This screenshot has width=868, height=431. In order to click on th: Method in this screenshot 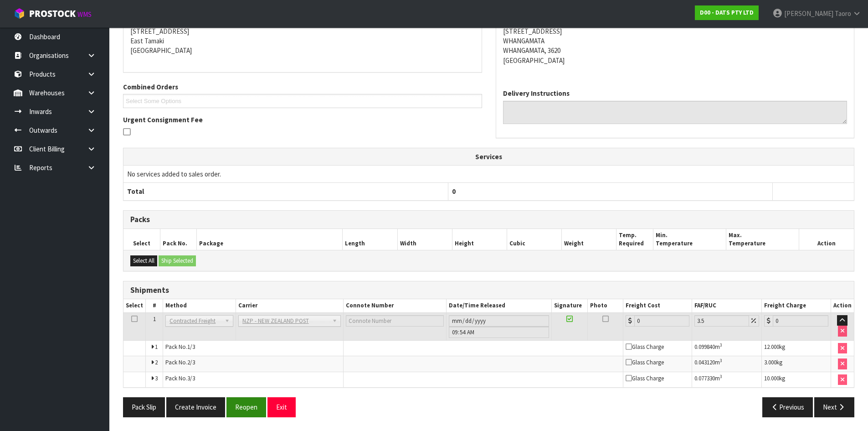, I will do `click(199, 306)`.